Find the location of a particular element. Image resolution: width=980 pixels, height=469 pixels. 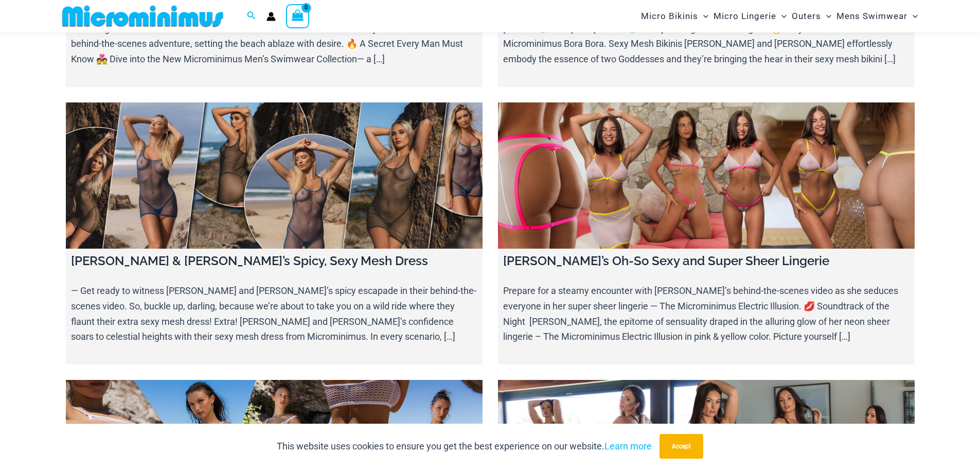

span: Micro Lingerie is located at coordinates (745, 16).